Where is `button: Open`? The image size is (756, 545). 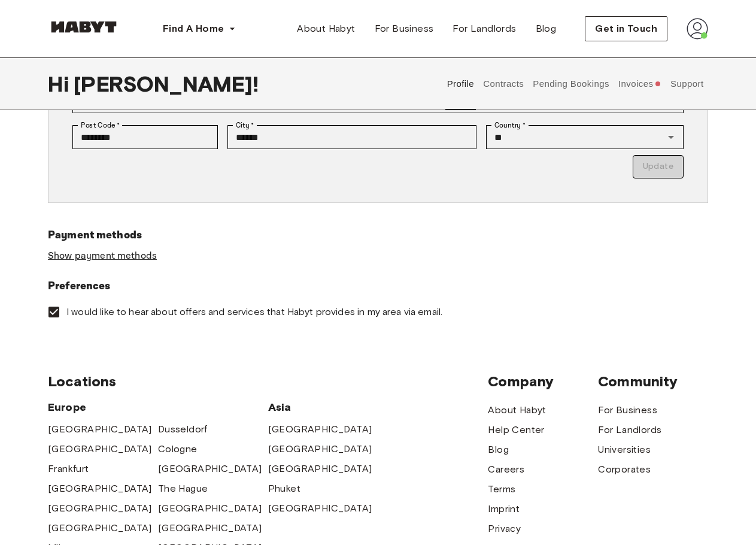
button: Open is located at coordinates (671, 137).